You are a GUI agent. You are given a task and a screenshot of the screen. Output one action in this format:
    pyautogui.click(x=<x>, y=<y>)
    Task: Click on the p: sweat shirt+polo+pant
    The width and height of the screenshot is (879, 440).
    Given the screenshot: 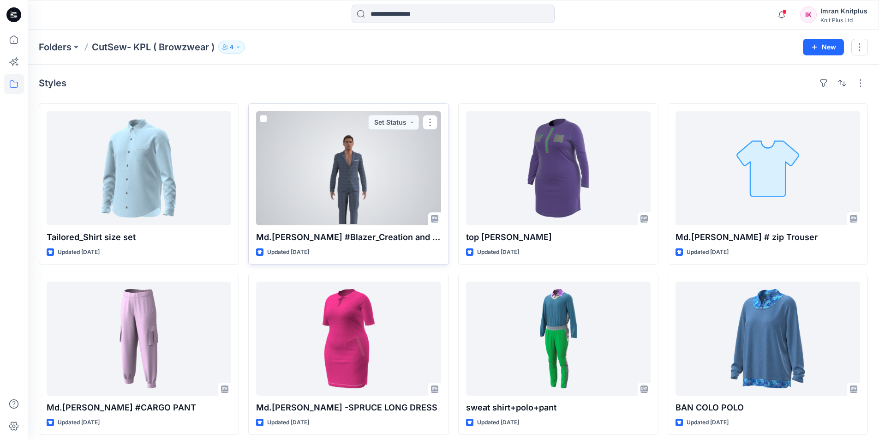 What is the action you would take?
    pyautogui.click(x=559, y=408)
    